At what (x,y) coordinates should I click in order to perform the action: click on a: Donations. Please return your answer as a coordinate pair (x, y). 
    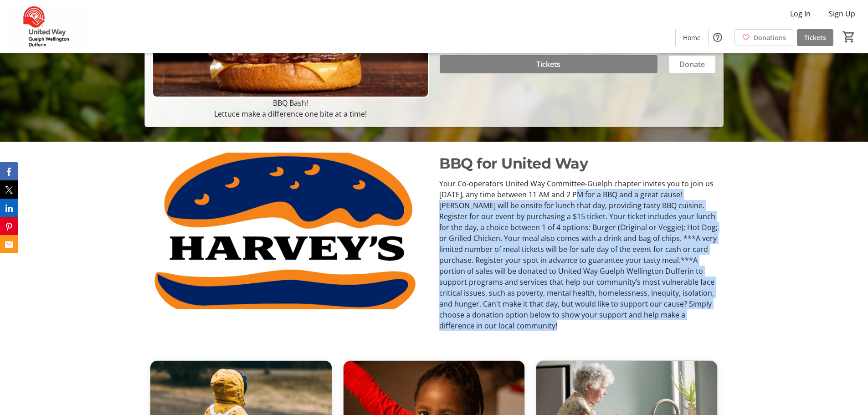
    Looking at the image, I should click on (764, 38).